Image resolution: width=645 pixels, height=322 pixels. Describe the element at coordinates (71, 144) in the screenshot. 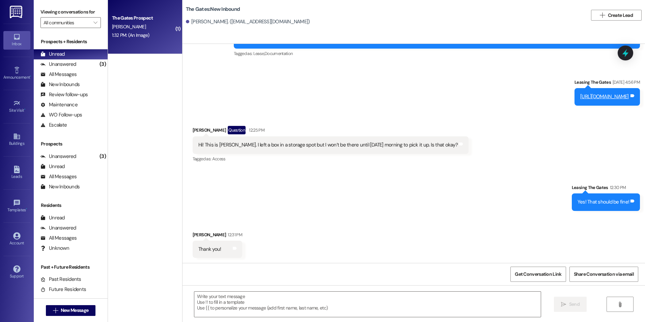

I see `div: Prospects` at that location.